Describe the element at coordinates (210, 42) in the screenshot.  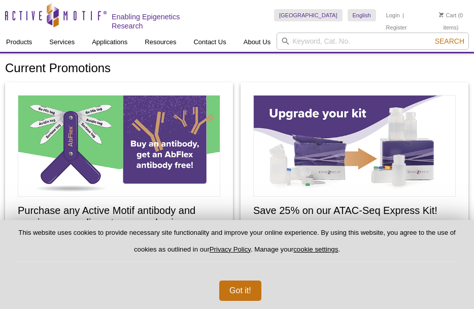
I see `a: Contact Us` at that location.